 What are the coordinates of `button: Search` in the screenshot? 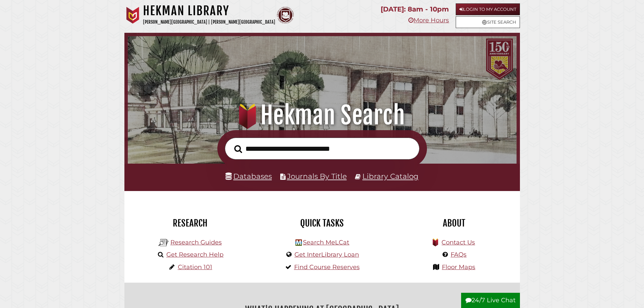 It's located at (238, 149).